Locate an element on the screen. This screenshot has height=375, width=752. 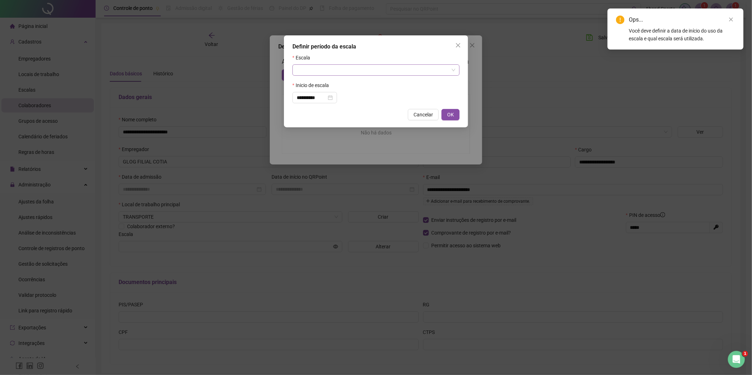
span: exclamation-circle is located at coordinates (620, 20).